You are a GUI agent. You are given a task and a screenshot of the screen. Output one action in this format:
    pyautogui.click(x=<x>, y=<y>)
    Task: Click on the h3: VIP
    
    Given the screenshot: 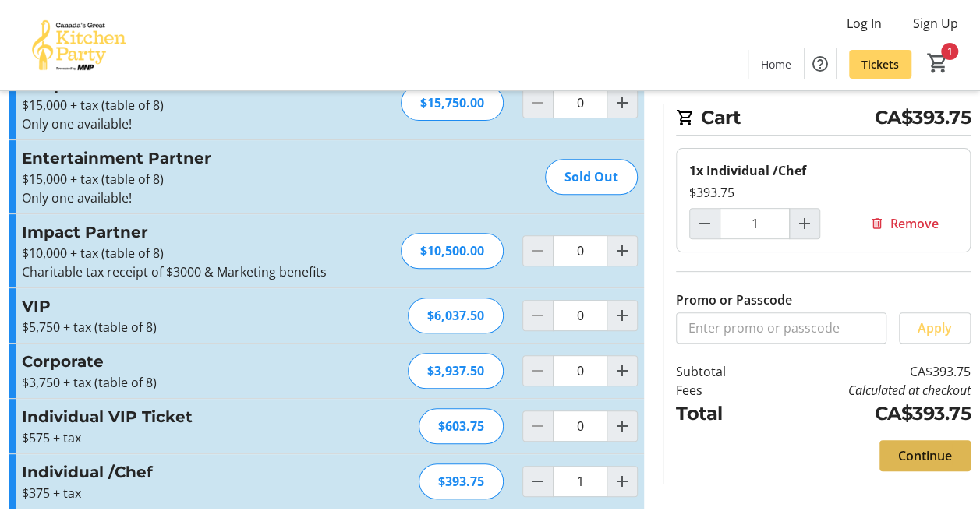 What is the action you would take?
    pyautogui.click(x=192, y=306)
    